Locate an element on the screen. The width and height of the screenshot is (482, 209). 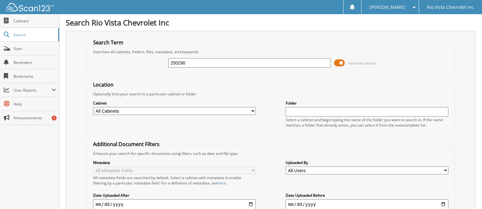
span: Scan is located at coordinates (35, 48).